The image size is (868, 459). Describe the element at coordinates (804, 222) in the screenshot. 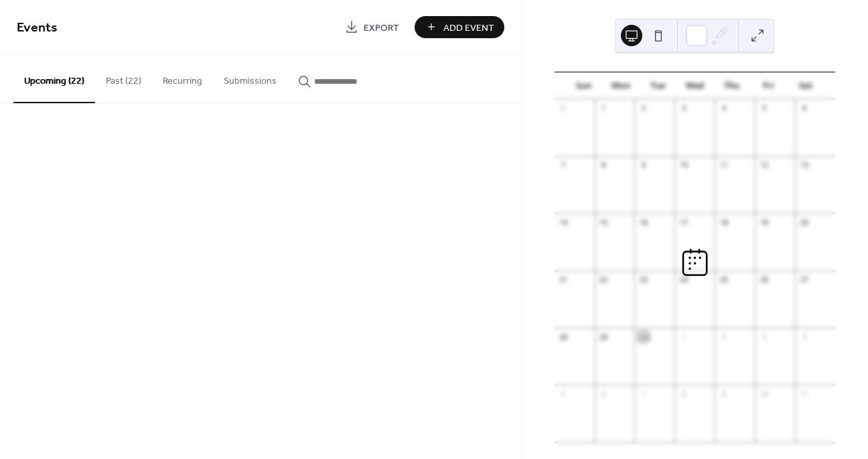

I see `div: 20` at that location.